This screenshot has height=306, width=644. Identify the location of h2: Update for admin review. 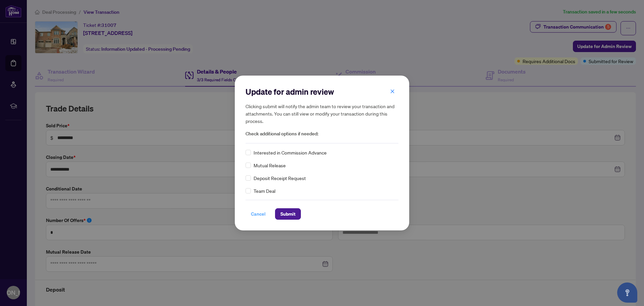
(322, 92).